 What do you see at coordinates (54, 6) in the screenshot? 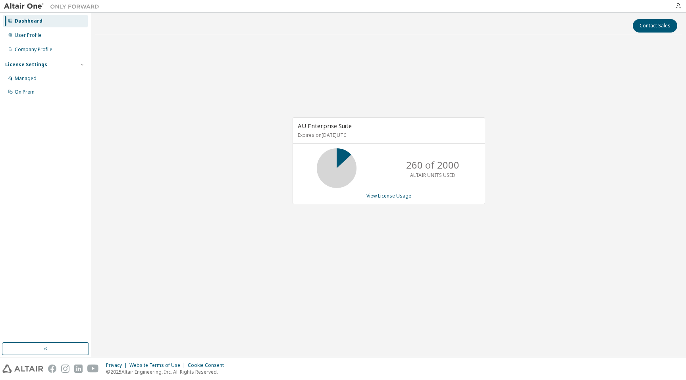
I see `img: Altair One` at bounding box center [54, 6].